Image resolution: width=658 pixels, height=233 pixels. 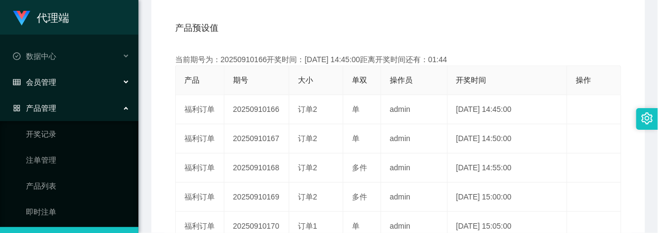 I want to click on h1: 代理端, so click(x=53, y=18).